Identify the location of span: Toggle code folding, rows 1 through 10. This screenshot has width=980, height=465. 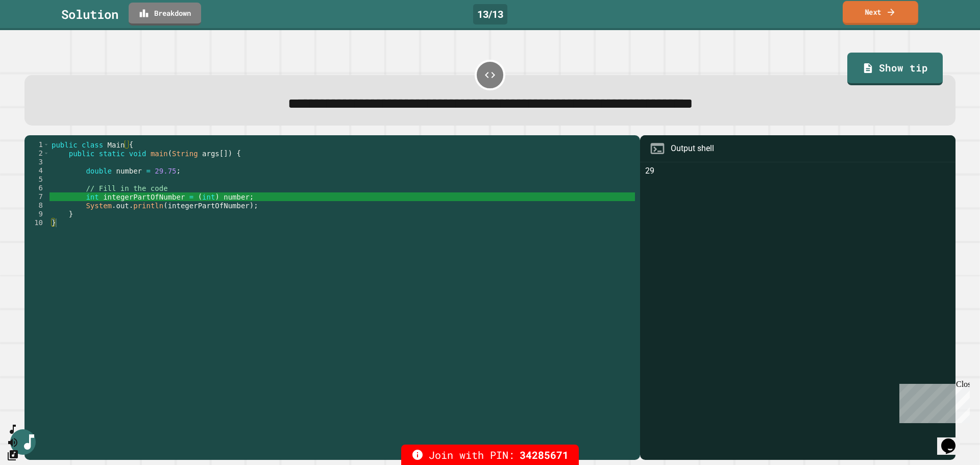
(46, 145).